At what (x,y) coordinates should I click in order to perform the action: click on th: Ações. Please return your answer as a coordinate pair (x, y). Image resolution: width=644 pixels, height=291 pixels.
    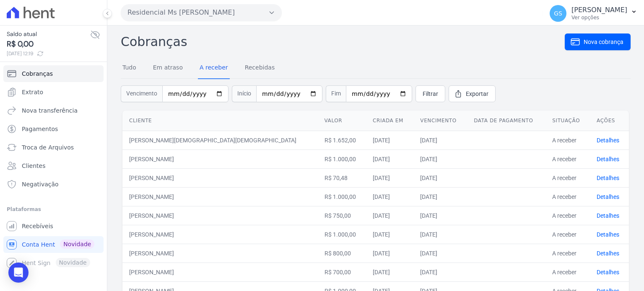
    Looking at the image, I should click on (609, 121).